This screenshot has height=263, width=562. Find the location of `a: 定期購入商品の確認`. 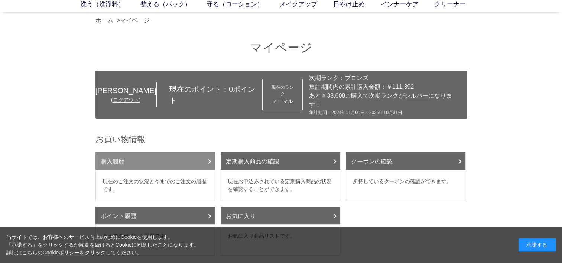

a: 定期購入商品の確認 is located at coordinates (280, 161).